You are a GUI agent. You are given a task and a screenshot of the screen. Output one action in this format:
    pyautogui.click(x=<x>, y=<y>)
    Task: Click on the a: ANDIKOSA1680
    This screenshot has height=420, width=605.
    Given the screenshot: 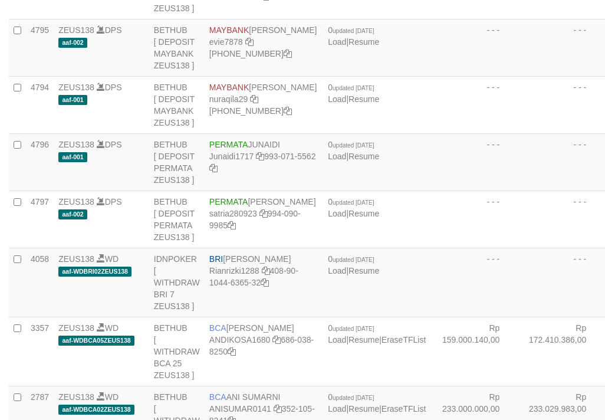 What is the action you would take?
    pyautogui.click(x=240, y=339)
    